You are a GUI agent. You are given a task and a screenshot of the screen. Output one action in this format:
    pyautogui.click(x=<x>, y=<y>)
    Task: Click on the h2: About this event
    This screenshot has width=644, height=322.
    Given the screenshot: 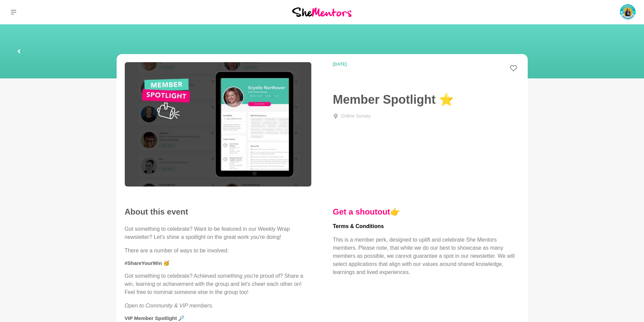 What is the action you would take?
    pyautogui.click(x=218, y=211)
    